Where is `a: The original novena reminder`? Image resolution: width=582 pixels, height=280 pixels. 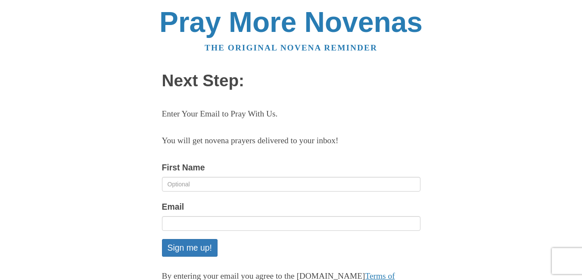
a: The original novena reminder is located at coordinates (291, 47).